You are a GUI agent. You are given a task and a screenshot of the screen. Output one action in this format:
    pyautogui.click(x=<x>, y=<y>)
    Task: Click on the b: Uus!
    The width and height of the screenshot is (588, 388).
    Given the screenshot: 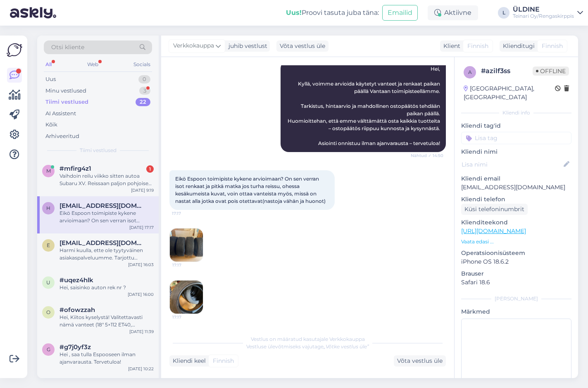 What is the action you would take?
    pyautogui.click(x=294, y=13)
    